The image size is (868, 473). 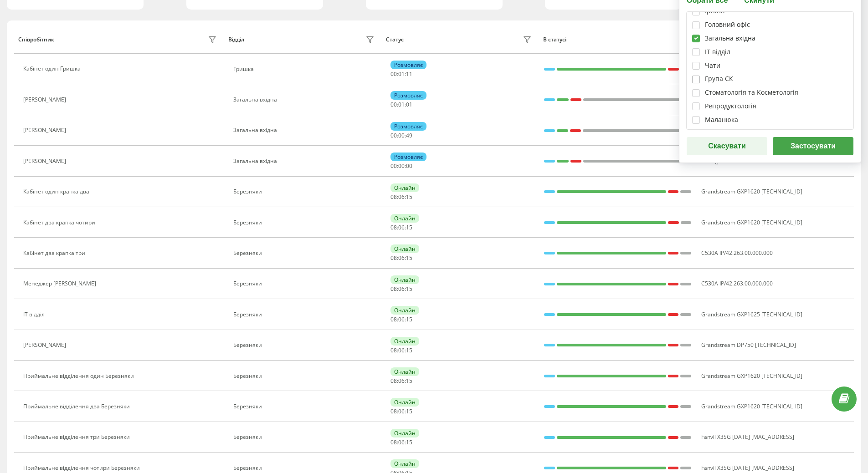 What do you see at coordinates (55, 253) in the screenshot?
I see `div: Кабінет два крапка три` at bounding box center [55, 253].